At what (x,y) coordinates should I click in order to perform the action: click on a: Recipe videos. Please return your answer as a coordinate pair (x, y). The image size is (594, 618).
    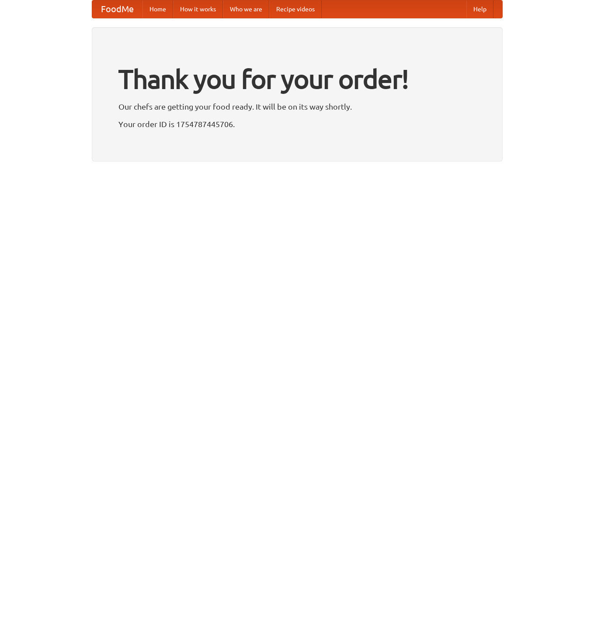
    Looking at the image, I should click on (295, 9).